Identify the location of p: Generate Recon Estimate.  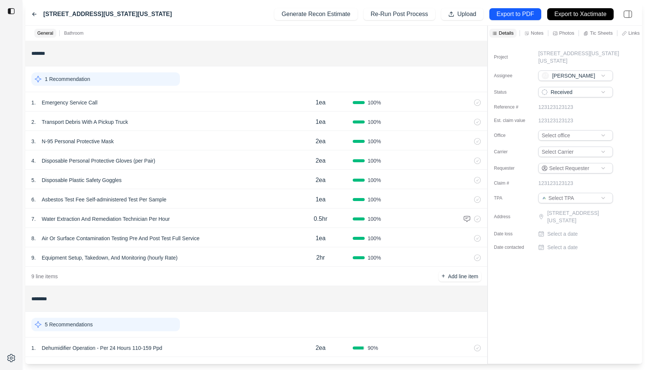
(316, 14).